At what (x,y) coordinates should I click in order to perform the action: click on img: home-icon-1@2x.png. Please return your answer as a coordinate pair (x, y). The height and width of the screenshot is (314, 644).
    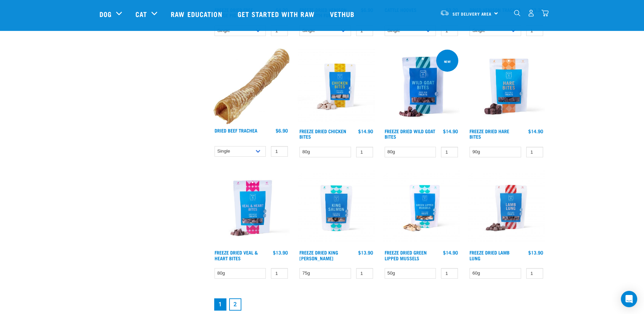
    Looking at the image, I should click on (517, 13).